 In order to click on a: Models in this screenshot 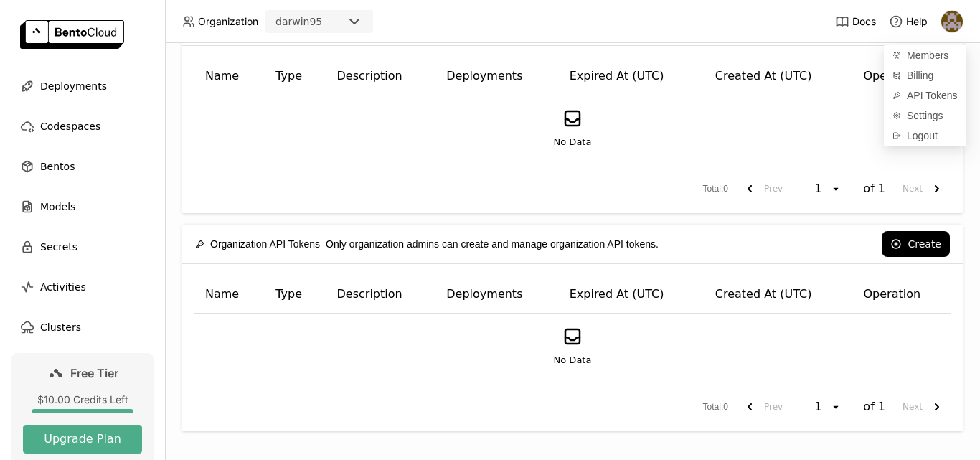, I will do `click(82, 207)`.